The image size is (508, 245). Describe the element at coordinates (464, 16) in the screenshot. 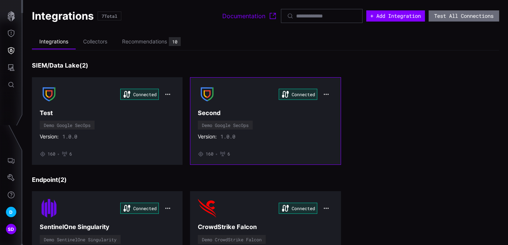

I see `button: Test All Connections` at that location.